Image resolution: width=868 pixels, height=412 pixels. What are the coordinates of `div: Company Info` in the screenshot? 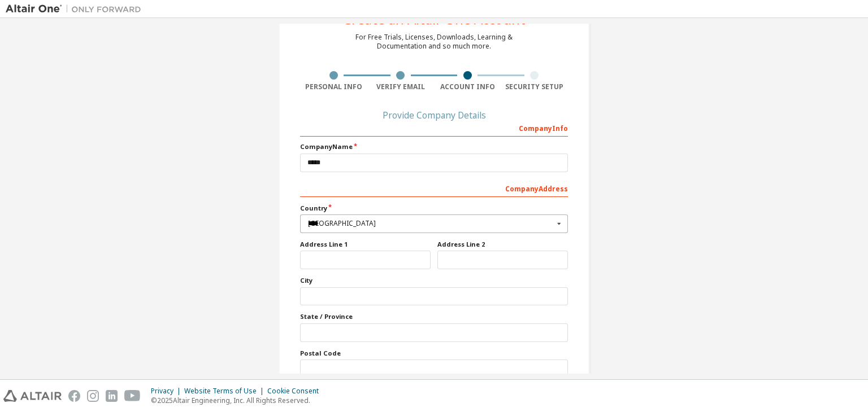 It's located at (434, 128).